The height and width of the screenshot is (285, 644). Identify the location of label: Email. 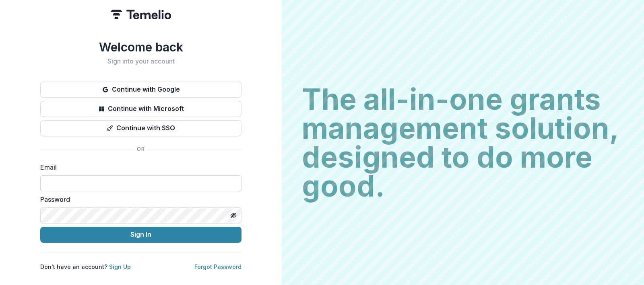
(138, 167).